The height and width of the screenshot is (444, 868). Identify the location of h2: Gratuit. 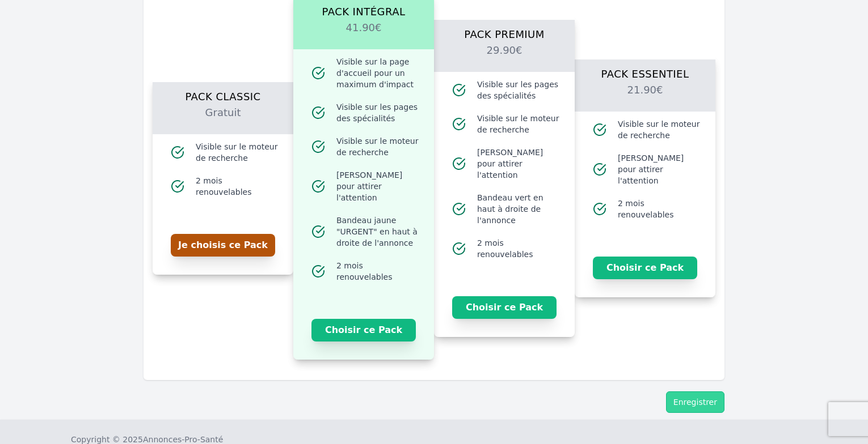
(223, 120).